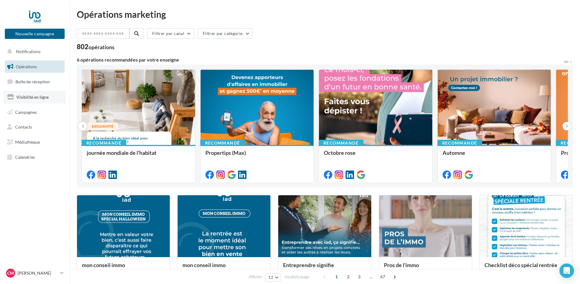  I want to click on a: Calendrier, so click(35, 157).